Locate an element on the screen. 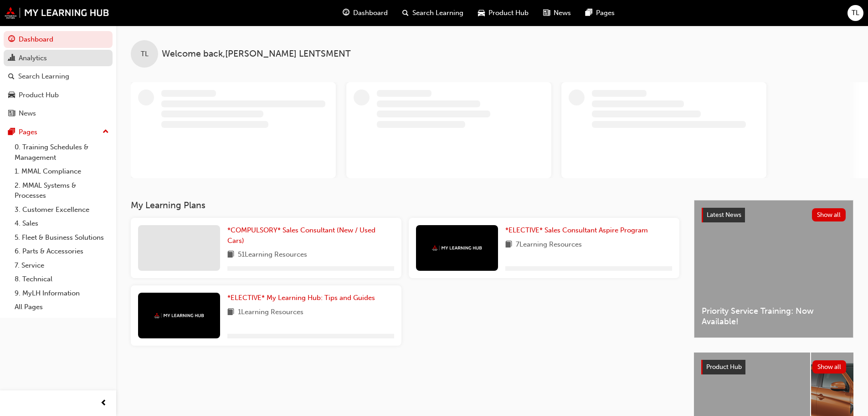 This screenshot has width=868, height=416. a: Latest NewsShow all is located at coordinates (774, 215).